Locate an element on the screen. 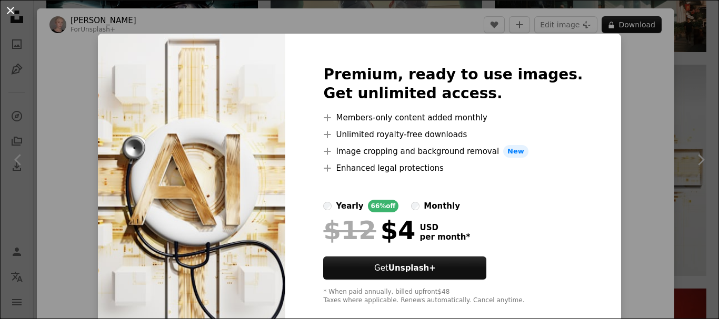 The height and width of the screenshot is (319, 719). span: per month * is located at coordinates (445, 237).